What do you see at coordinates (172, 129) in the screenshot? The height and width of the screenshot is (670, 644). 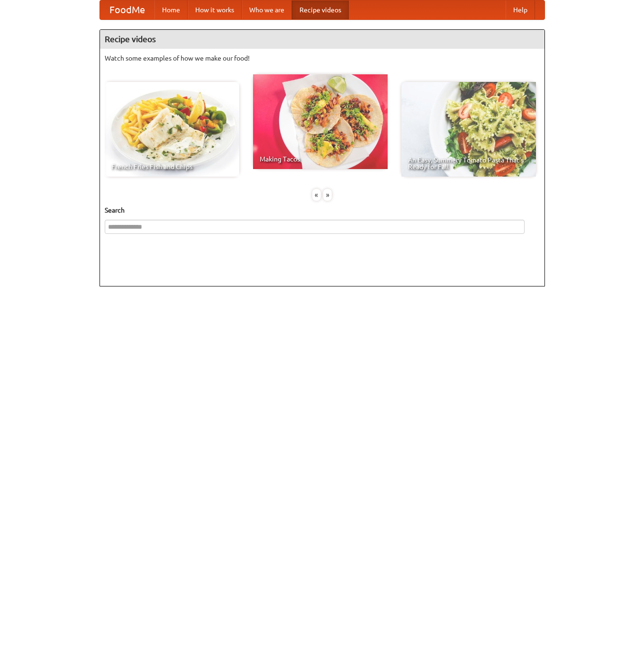 I see `a: French Fries Fish and Chips` at bounding box center [172, 129].